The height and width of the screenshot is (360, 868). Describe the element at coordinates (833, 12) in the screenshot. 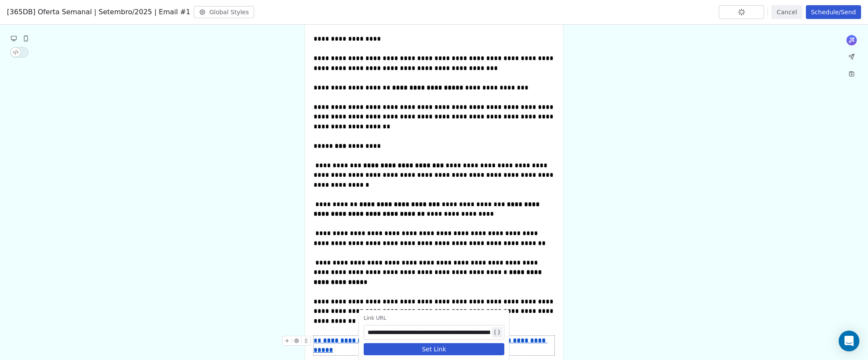

I see `button: Schedule/Send` at that location.